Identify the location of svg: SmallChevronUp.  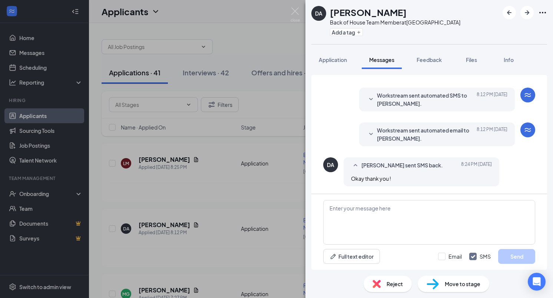
(356, 165).